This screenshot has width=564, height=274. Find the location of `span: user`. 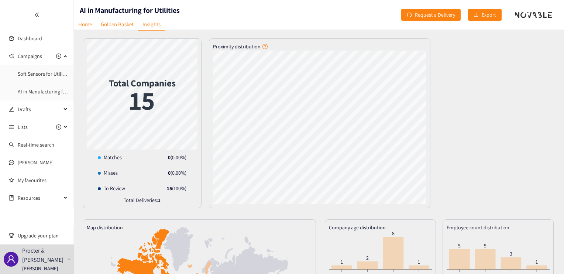

span: user is located at coordinates (11, 259).